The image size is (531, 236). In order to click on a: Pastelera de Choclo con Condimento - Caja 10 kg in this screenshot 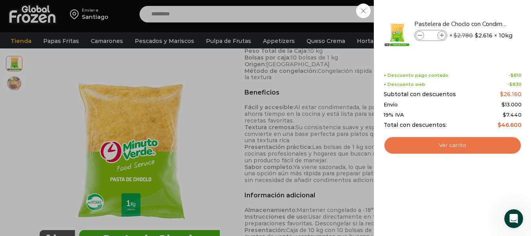, I will do `click(461, 24)`.